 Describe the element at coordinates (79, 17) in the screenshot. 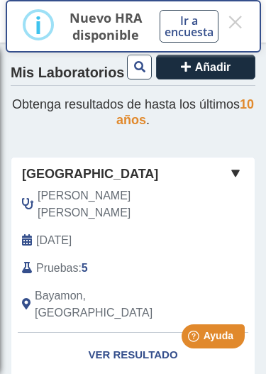

I see `span: Ayuda` at that location.